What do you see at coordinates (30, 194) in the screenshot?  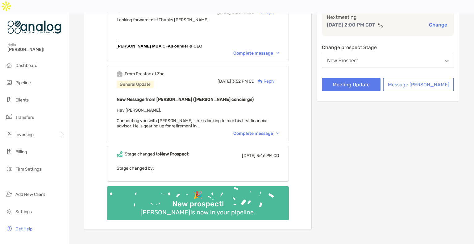 I see `span: Add New Client` at bounding box center [30, 194].